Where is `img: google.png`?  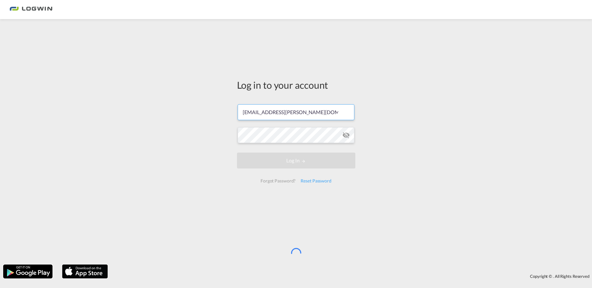
img: google.png is located at coordinates (28, 272).